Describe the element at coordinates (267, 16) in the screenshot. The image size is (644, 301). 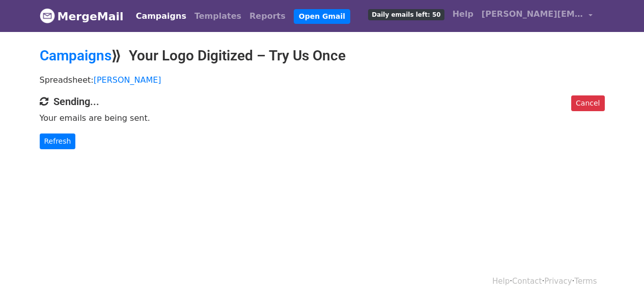
I see `a: Reports` at that location.